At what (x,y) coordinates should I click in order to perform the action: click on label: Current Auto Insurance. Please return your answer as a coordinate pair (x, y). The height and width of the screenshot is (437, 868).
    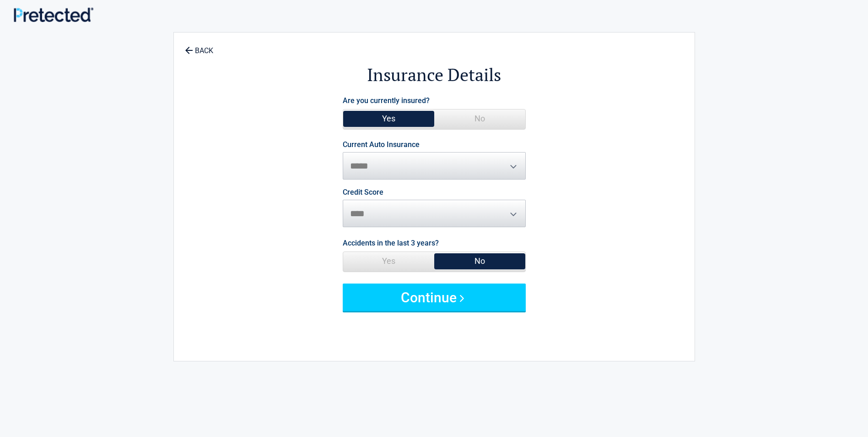
    Looking at the image, I should click on (381, 145).